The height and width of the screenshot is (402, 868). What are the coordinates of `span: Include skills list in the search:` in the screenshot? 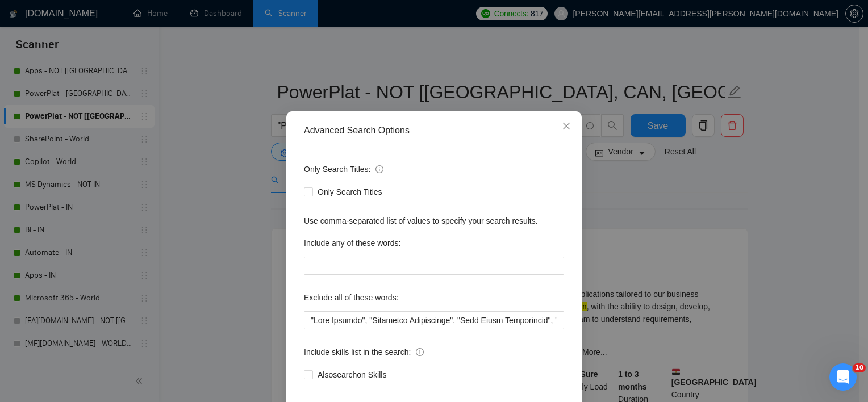 It's located at (363, 352).